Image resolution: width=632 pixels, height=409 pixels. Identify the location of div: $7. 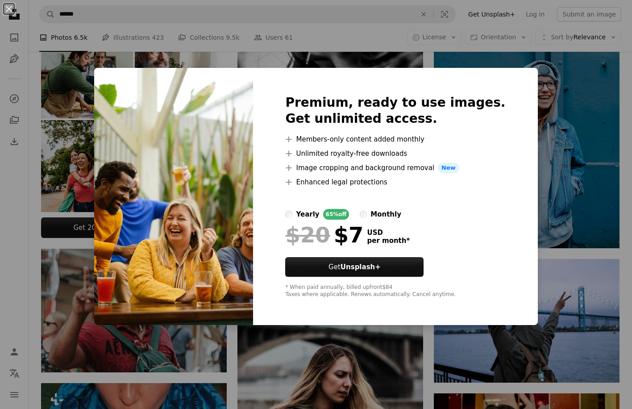
(324, 235).